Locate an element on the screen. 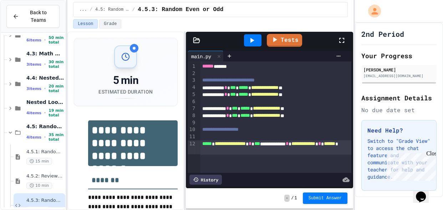  h1: 2nd Period is located at coordinates (383, 34).